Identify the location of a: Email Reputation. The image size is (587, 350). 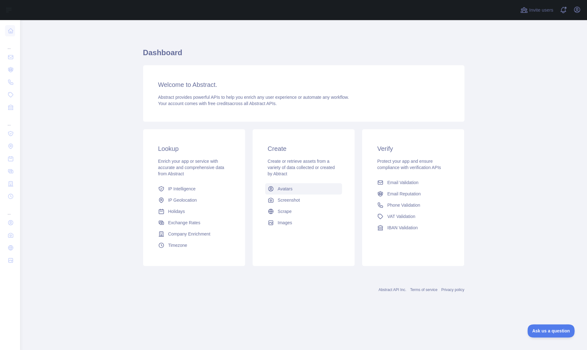
(413, 194).